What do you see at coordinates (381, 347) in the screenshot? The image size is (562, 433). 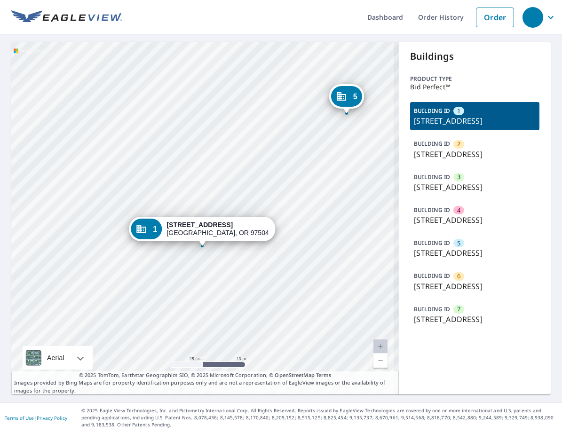 I see `a: Current Level 20, Zoom In Disabled` at bounding box center [381, 347].